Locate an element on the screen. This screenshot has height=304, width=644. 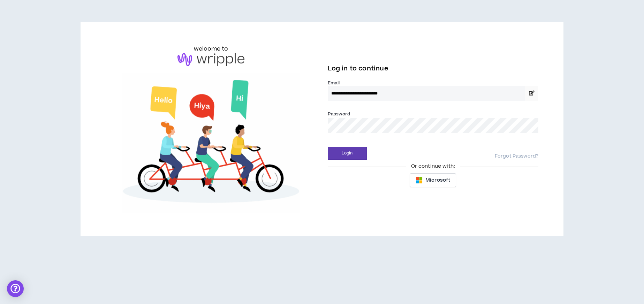
button: Microsoft is located at coordinates (432, 180).